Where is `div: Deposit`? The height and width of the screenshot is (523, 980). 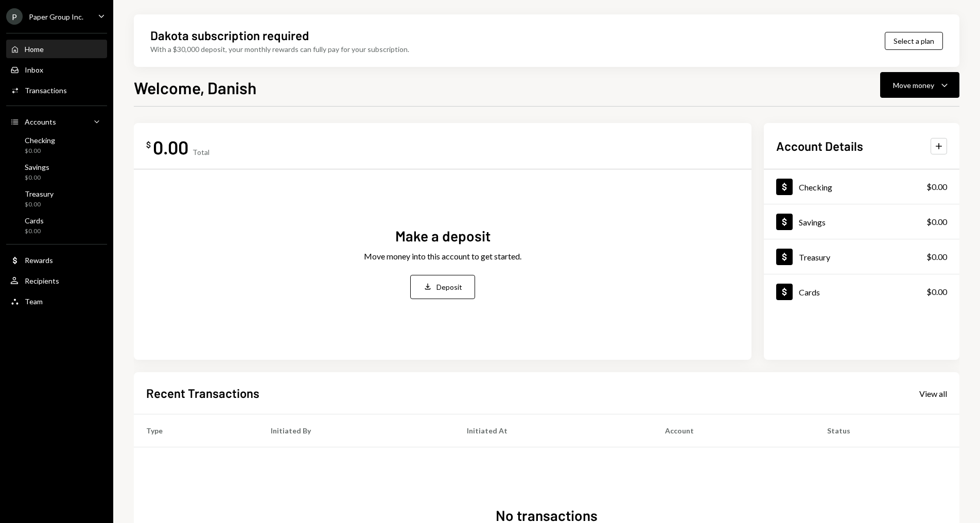
div: Deposit is located at coordinates (449, 287).